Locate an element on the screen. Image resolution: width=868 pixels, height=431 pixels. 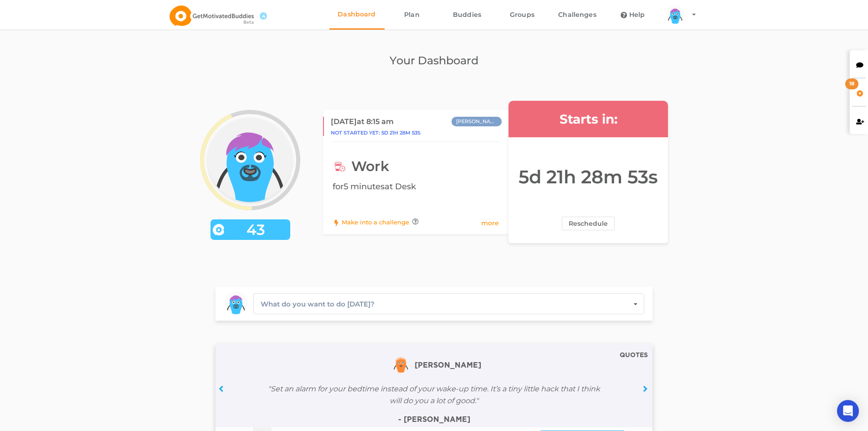
p: " Set an alarm for your bedtime instead of your wake-up time. It’s a tiny little hack that I thin... is located at coordinates (434, 395).